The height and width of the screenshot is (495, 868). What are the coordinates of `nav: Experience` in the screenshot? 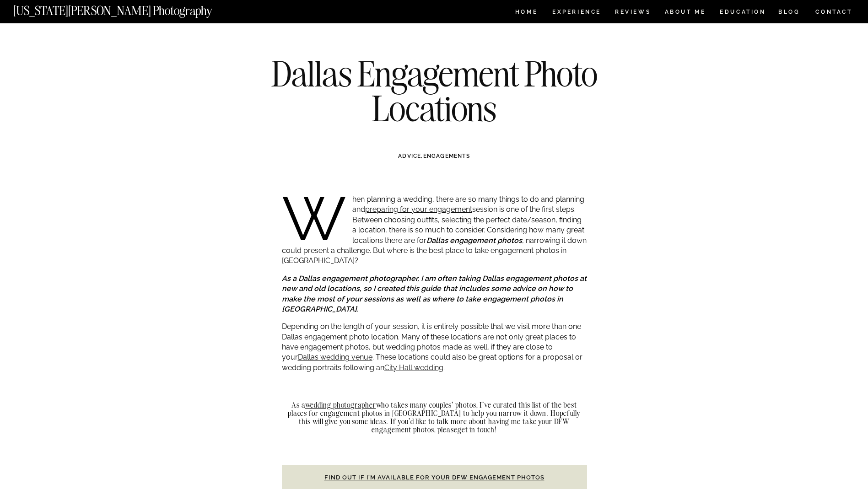 It's located at (576, 13).